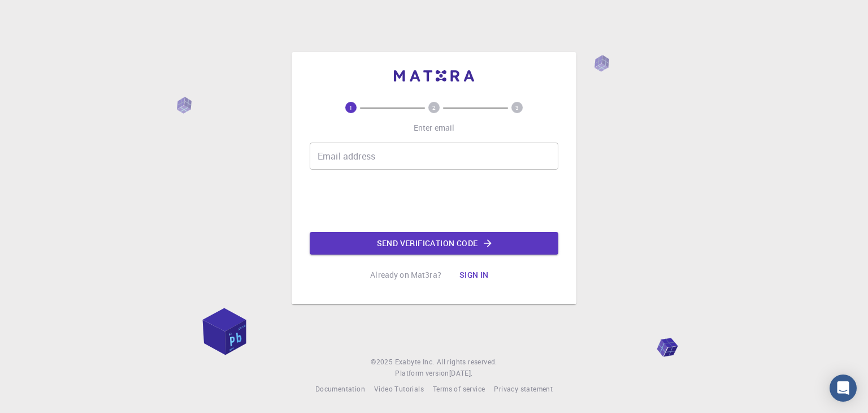 This screenshot has height=413, width=868. What do you see at coordinates (406, 275) in the screenshot?
I see `p: Already on Mat3ra?` at bounding box center [406, 275].